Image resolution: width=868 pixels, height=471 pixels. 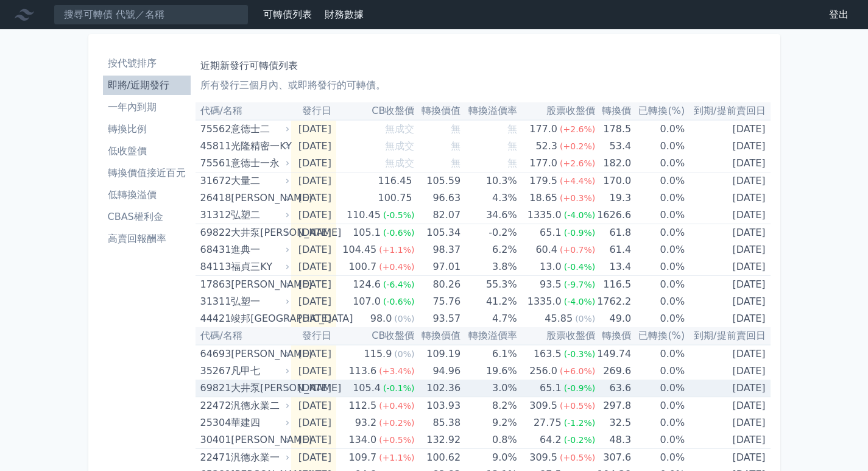 I want to click on div: 84113, so click(x=214, y=267).